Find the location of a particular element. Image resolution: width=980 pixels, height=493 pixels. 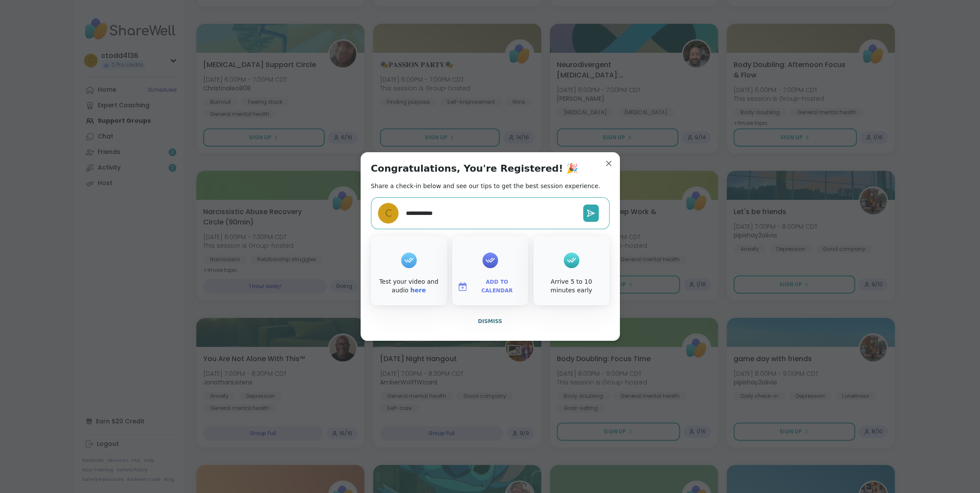

button: Dismiss is located at coordinates (490, 321).